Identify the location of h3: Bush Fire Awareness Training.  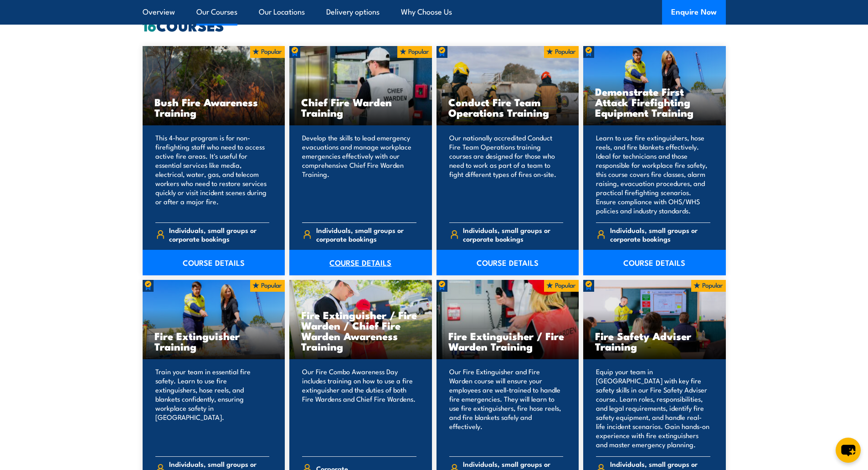
(214, 107).